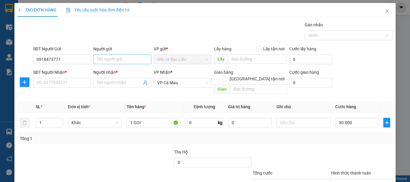 The image size is (410, 182). I want to click on span: Định lượng, so click(204, 107).